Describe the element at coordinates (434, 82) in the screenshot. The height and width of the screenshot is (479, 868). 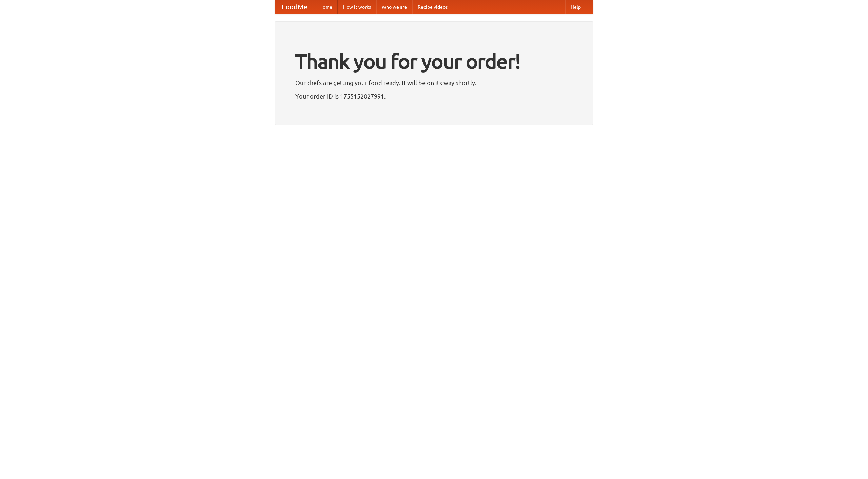
I see `p: Our chefs are getting your food ready. It will be on its way shortly.` at that location.